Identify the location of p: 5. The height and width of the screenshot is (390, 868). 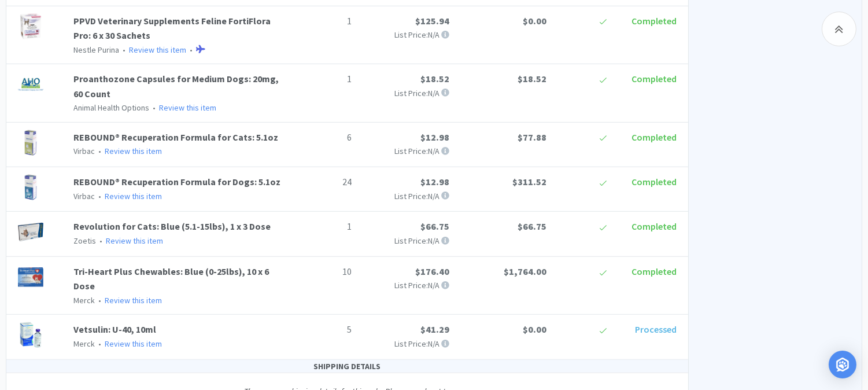
(324, 330).